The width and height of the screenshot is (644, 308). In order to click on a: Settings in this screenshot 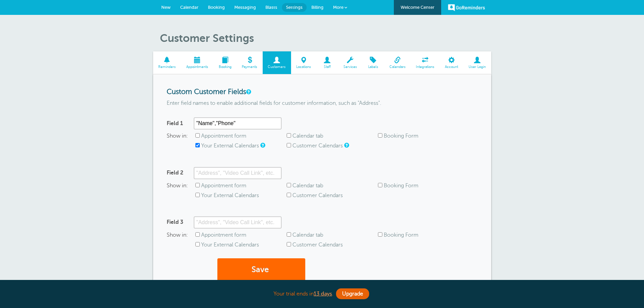, I will do `click(294, 7)`.